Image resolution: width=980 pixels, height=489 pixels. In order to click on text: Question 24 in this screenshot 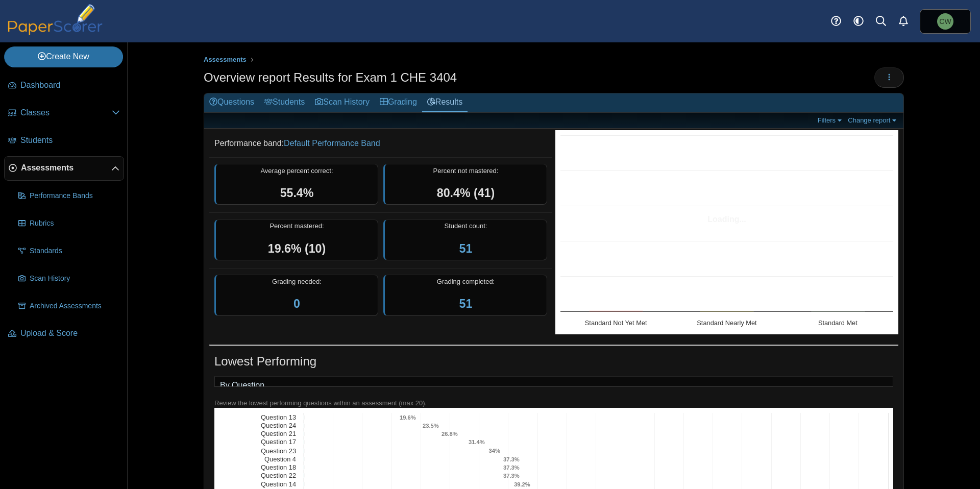, I will do `click(278, 425)`.